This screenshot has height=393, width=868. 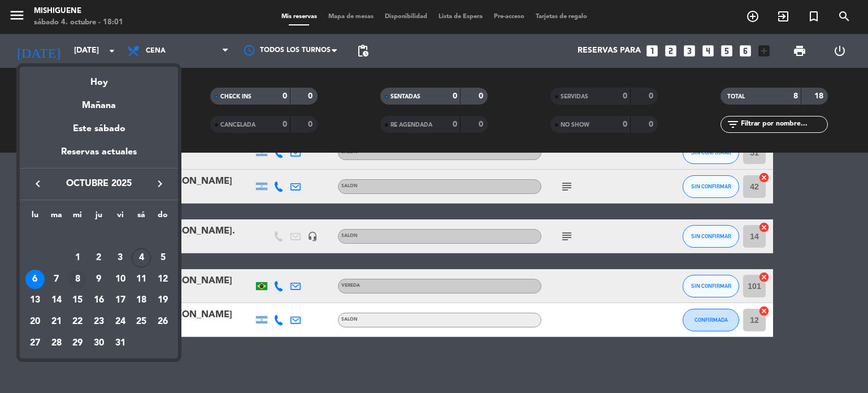 What do you see at coordinates (99, 101) in the screenshot?
I see `div: Mañana` at bounding box center [99, 101].